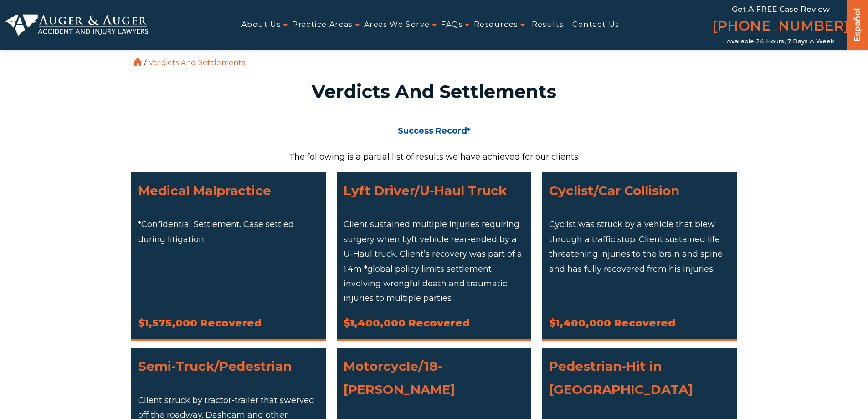  Describe the element at coordinates (496, 24) in the screenshot. I see `a: Resources` at that location.